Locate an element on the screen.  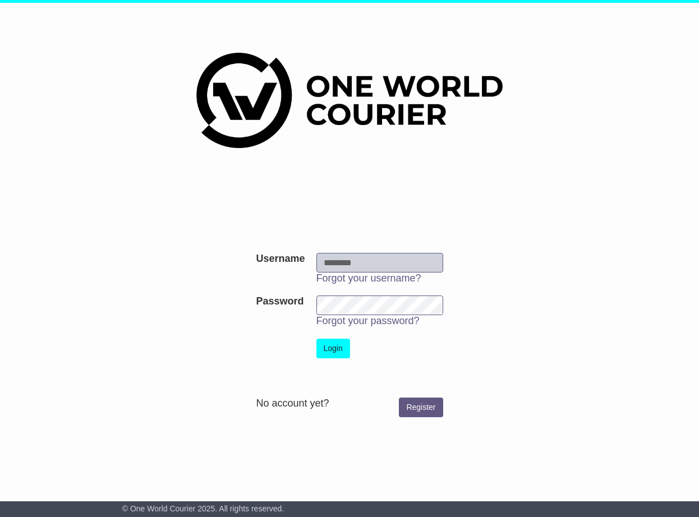
label: Password is located at coordinates (279, 302).